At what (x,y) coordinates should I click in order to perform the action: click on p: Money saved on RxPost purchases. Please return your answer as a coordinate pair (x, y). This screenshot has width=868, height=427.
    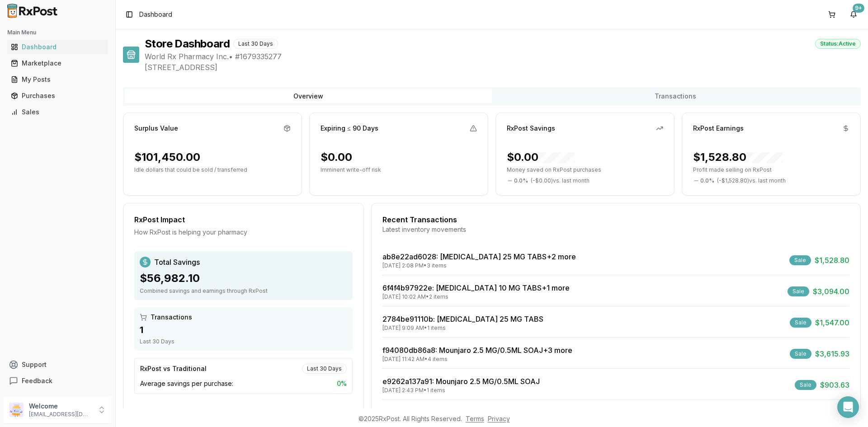
    Looking at the image, I should click on (585, 170).